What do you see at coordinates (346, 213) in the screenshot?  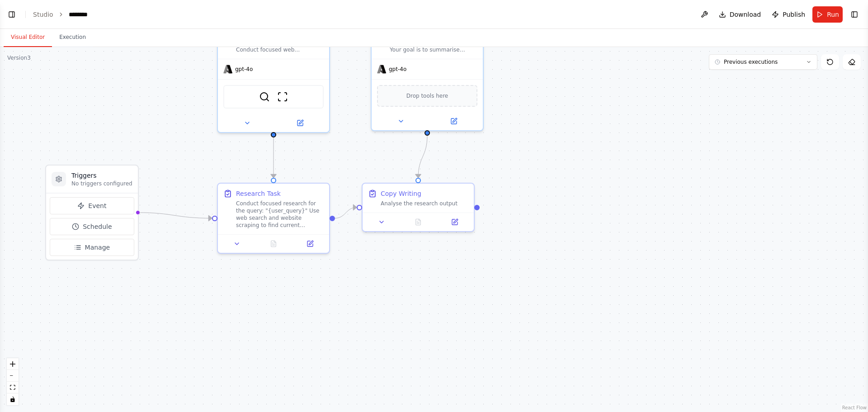 I see `g: Edge from 795e28bd-fffc-43d7-a4bb-c21c9ab73544 to 1d79bd13-3649-4115-990c-10218cb62315` at bounding box center [346, 213].